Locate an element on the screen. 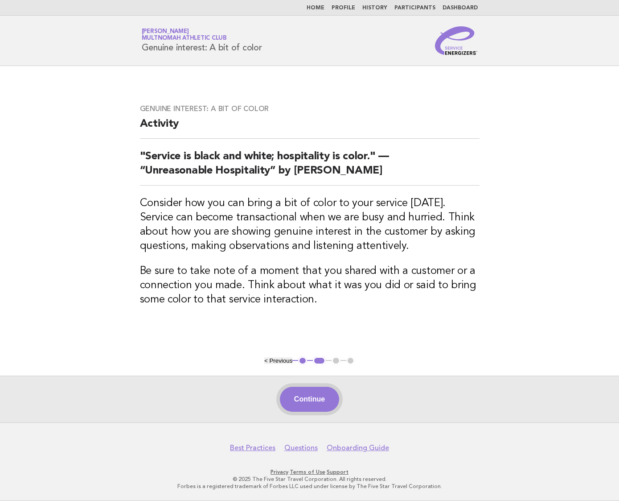  img: Service Energizers is located at coordinates (456, 41).